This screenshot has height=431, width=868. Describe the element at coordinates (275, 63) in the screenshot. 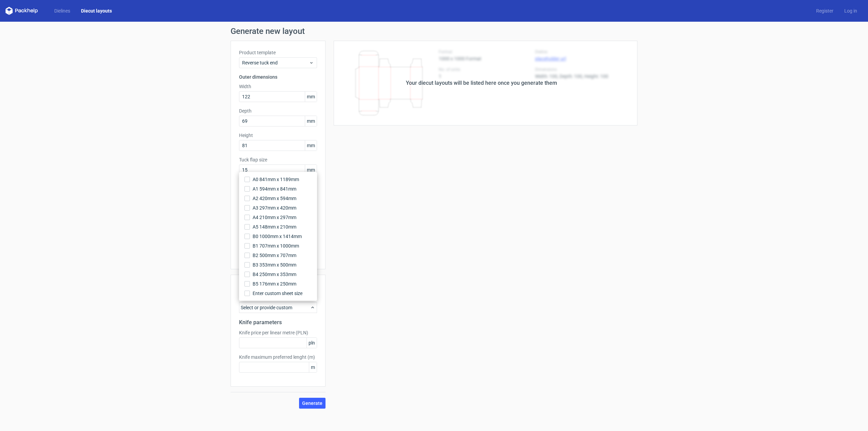

I see `span: Reverse tuck end` at that location.